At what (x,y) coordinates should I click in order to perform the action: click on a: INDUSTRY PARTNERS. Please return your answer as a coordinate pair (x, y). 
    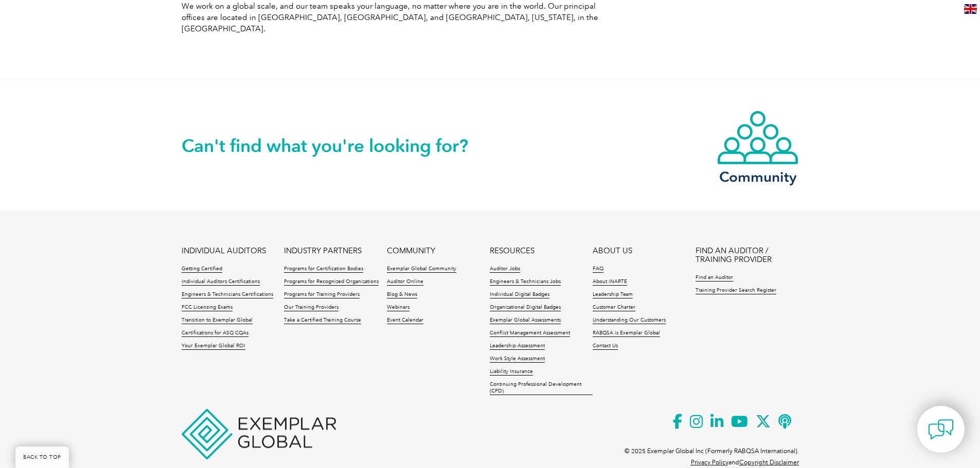
    Looking at the image, I should click on (323, 251).